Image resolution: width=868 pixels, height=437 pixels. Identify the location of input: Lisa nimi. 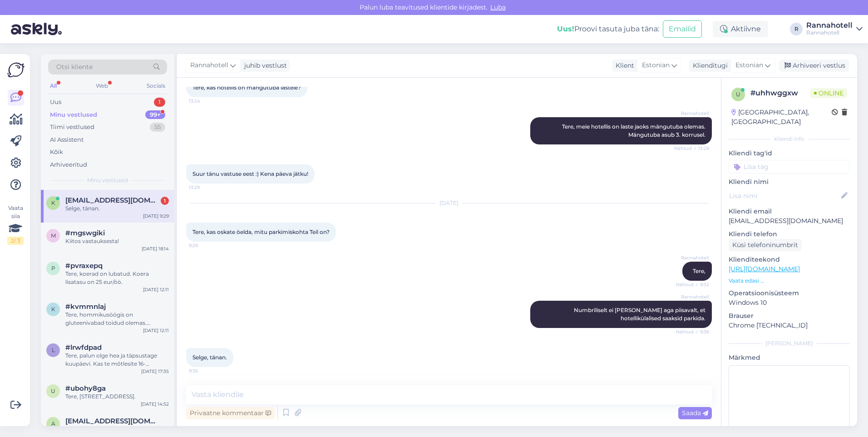
(784, 196).